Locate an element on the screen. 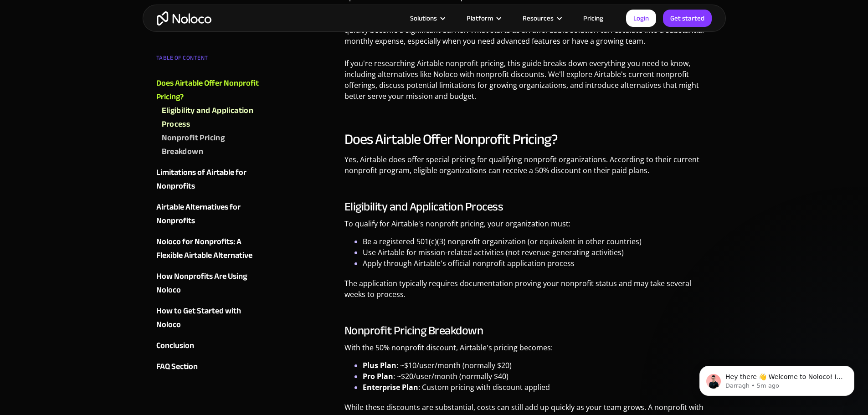  li: : ~$20/user/month (normally $40) is located at coordinates (538, 376).